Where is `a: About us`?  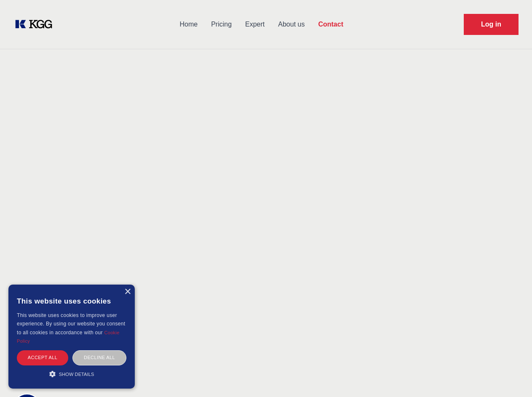 a: About us is located at coordinates (291, 25).